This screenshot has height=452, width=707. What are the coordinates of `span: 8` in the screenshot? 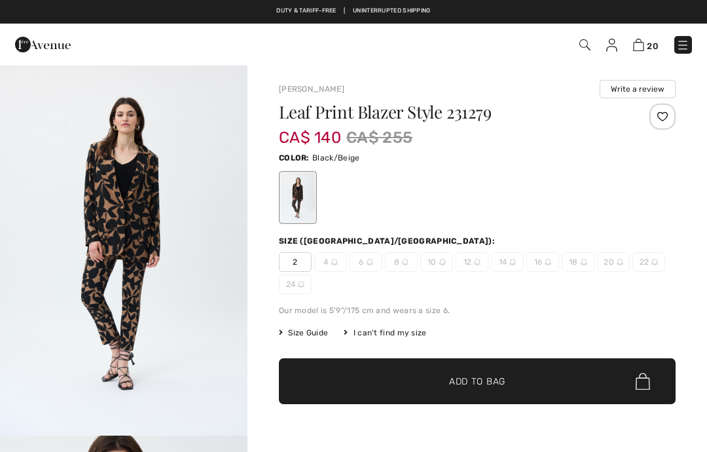 It's located at (401, 262).